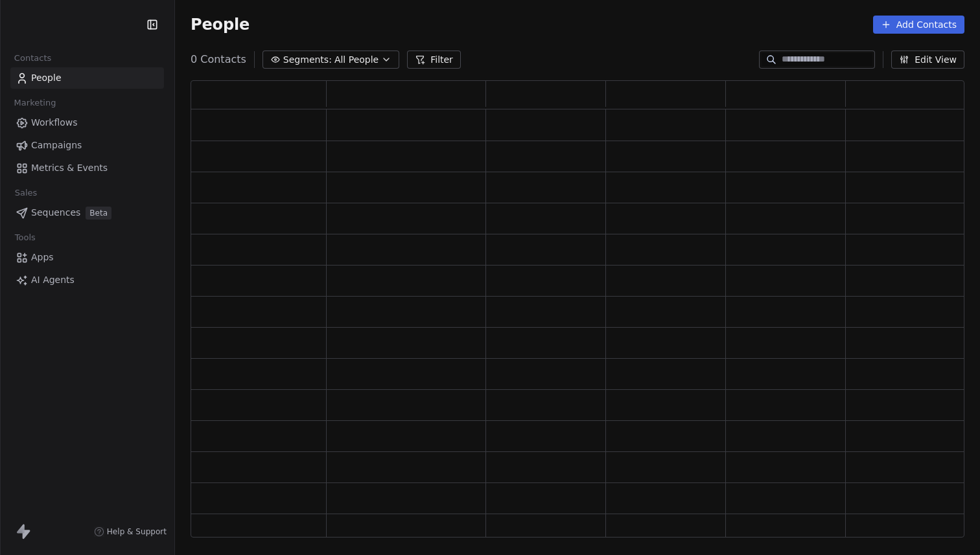  What do you see at coordinates (69, 168) in the screenshot?
I see `span: Metrics & Events` at bounding box center [69, 168].